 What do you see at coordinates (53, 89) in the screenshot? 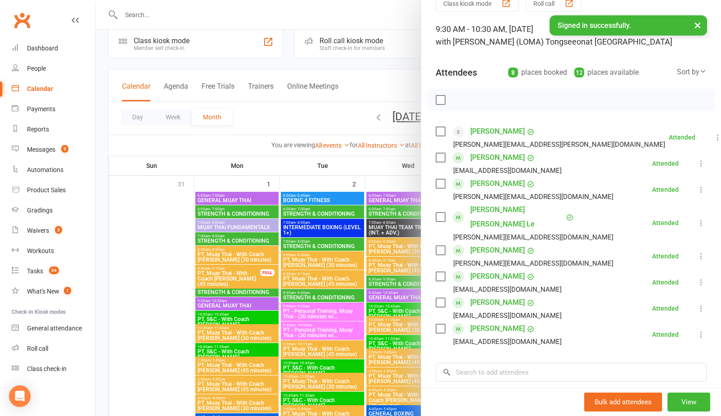
I see `a: Calendar` at bounding box center [53, 89].